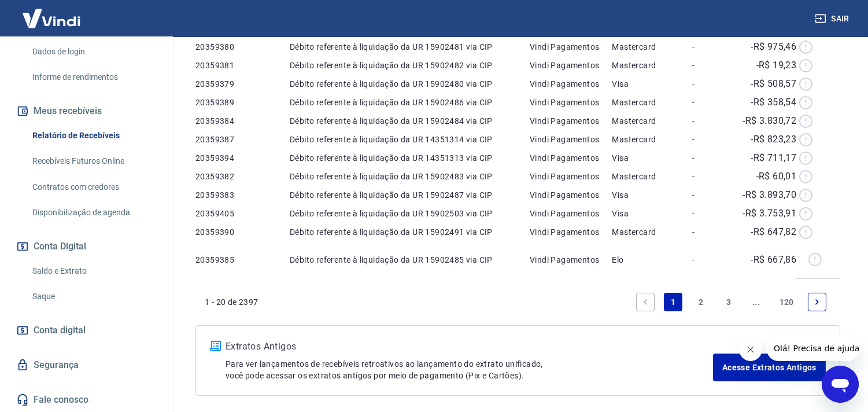 The image size is (868, 412). What do you see at coordinates (226, 47) in the screenshot?
I see `p: 20359380` at bounding box center [226, 47].